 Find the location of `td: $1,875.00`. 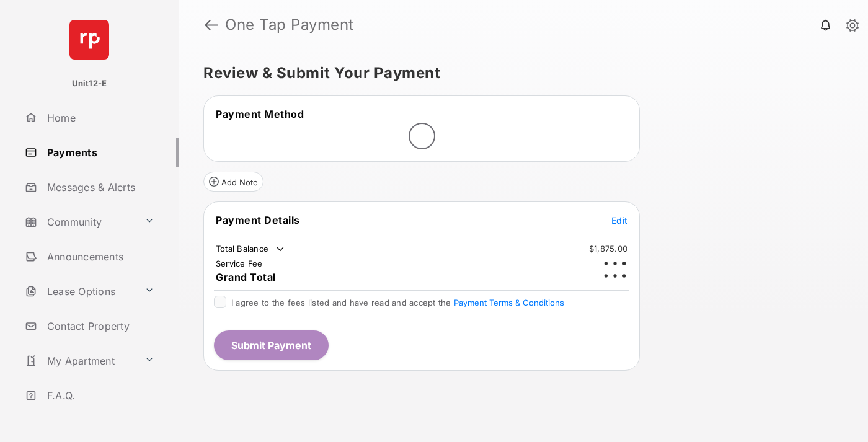

td: $1,875.00 is located at coordinates (608, 248).